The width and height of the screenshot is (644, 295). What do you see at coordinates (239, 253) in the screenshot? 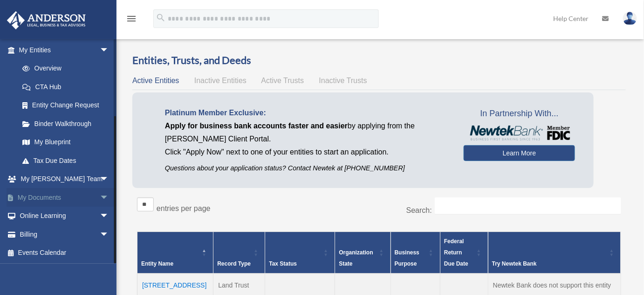
I see `th: Record Type: Activate to sort` at bounding box center [239, 253].